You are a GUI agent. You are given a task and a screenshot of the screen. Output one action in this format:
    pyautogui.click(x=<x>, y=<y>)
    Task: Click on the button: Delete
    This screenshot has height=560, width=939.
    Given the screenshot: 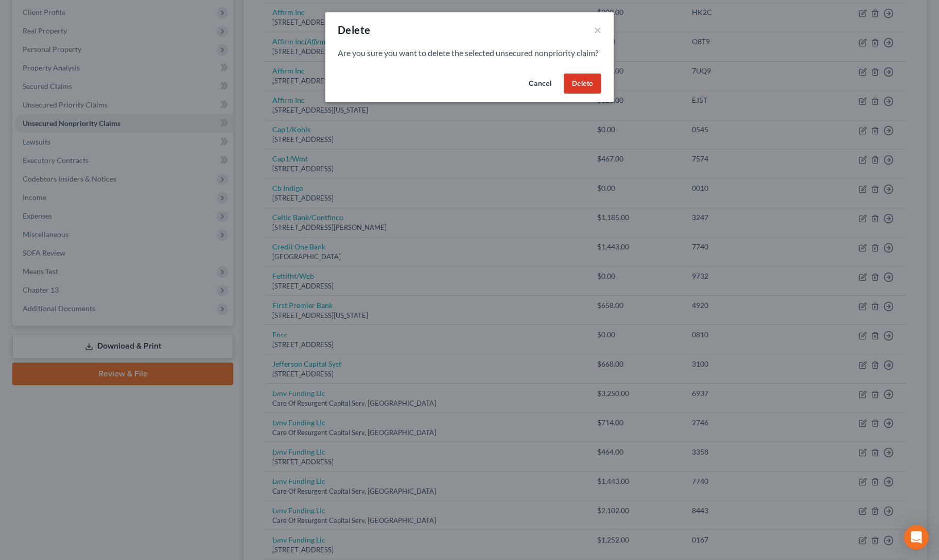 What is the action you would take?
    pyautogui.click(x=582, y=84)
    